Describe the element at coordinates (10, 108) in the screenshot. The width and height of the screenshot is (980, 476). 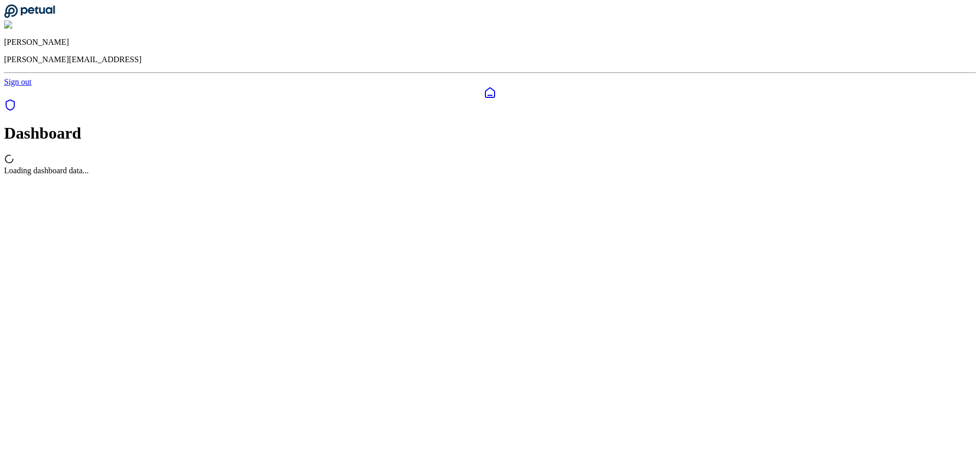
I see `a: SOC 1 Reports` at that location.